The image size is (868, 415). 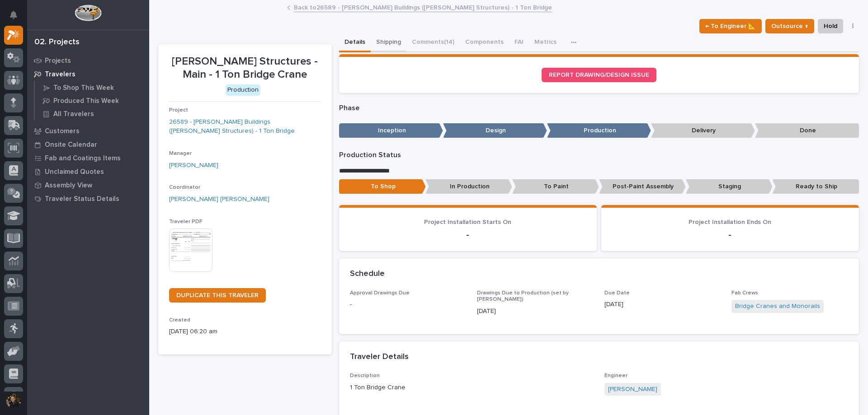 I want to click on p: Design, so click(x=495, y=131).